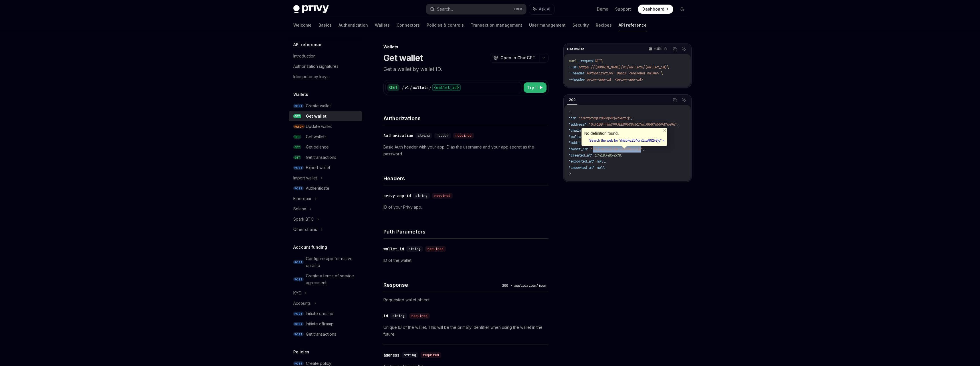 The image size is (980, 366). What do you see at coordinates (305, 178) in the screenshot?
I see `div: Import wallet` at bounding box center [305, 178].